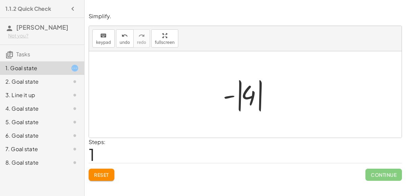 The height and width of the screenshot is (196, 406). What do you see at coordinates (103, 36) in the screenshot?
I see `i: keyboard` at bounding box center [103, 36].